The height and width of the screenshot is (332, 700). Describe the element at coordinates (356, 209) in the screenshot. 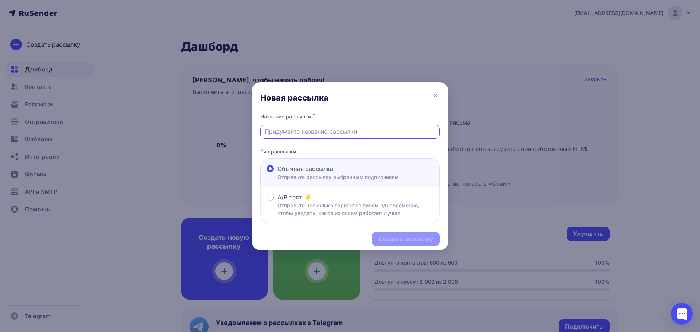

I see `p: Отправьте несколько вариантов писем одновременно, чтобы увидеть, какое из писем работает лучше` at that location.